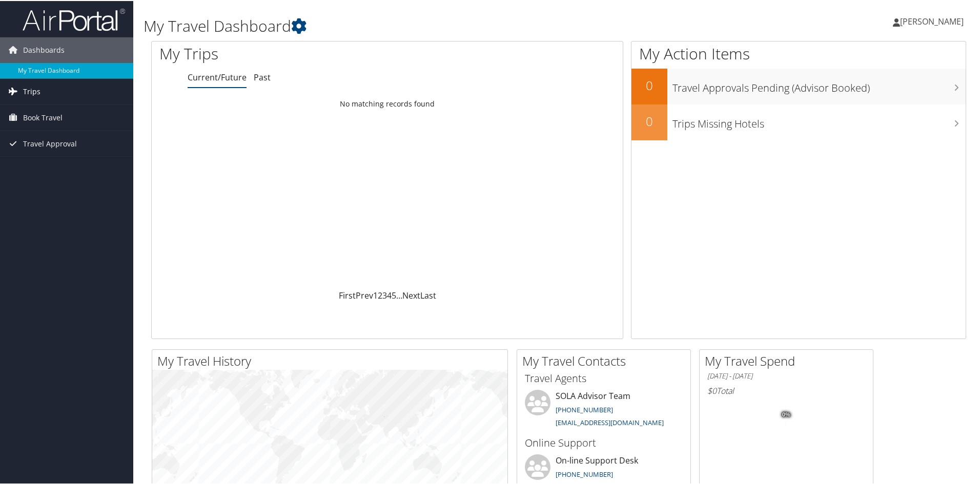  Describe the element at coordinates (786, 414) in the screenshot. I see `tspan: 0%` at that location.